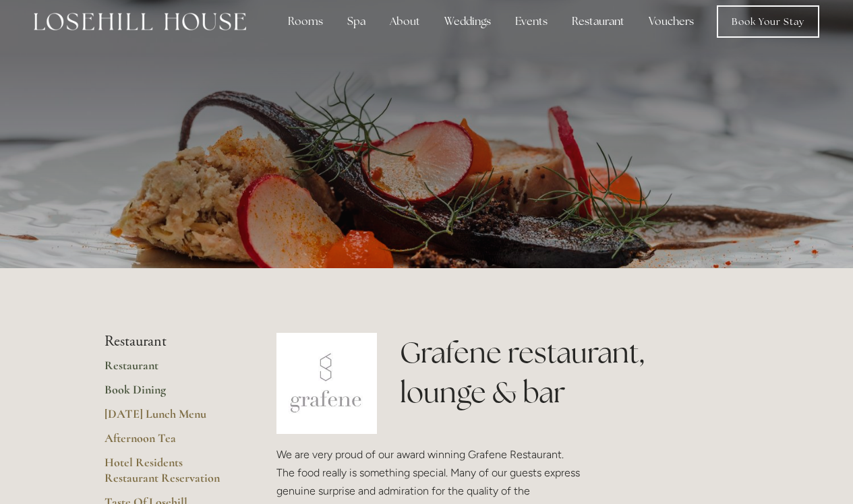 The height and width of the screenshot is (504, 853). Describe the element at coordinates (169, 341) in the screenshot. I see `li: Restaurant` at that location.